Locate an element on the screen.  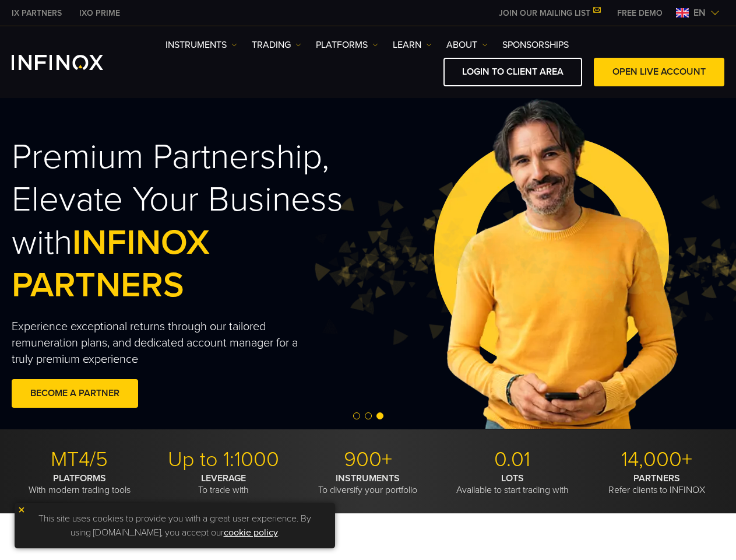
span: Go to slide 1 is located at coordinates (357, 416).